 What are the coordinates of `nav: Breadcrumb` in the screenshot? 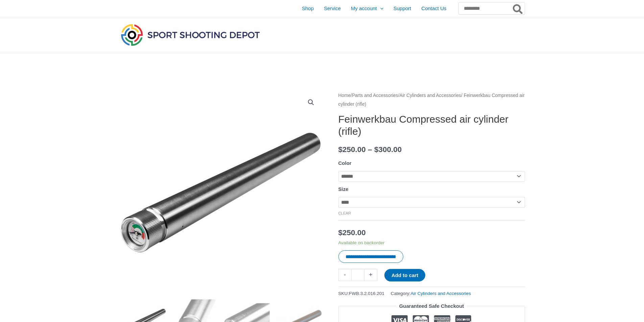 It's located at (431, 100).